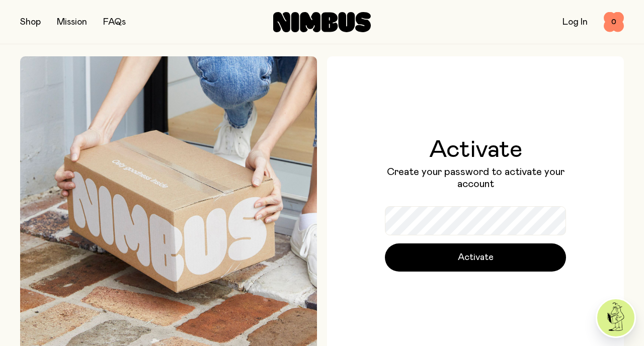 The image size is (644, 346). I want to click on a: FAQs, so click(114, 22).